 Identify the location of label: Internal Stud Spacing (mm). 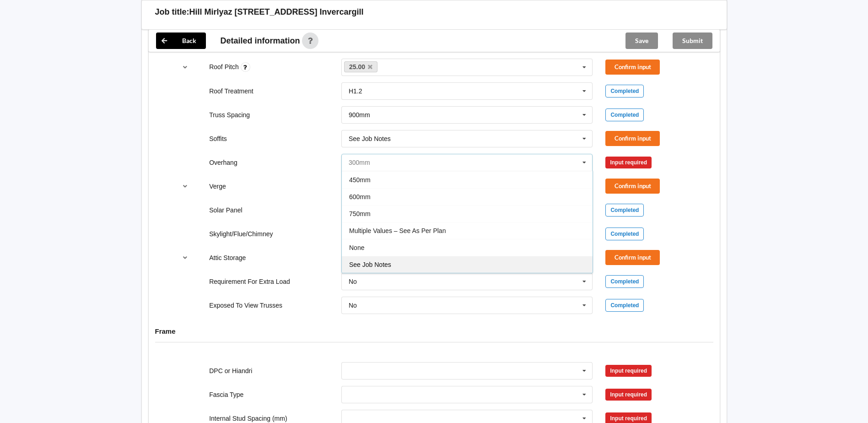
(248, 418).